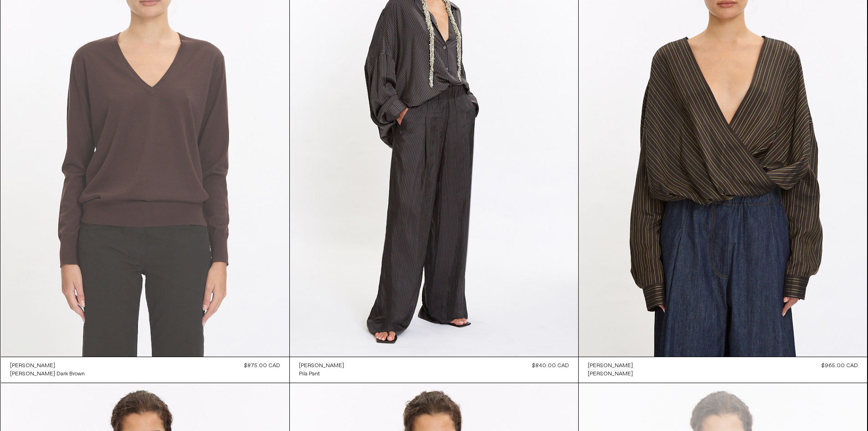  I want to click on div: $875.00 CAD, so click(262, 366).